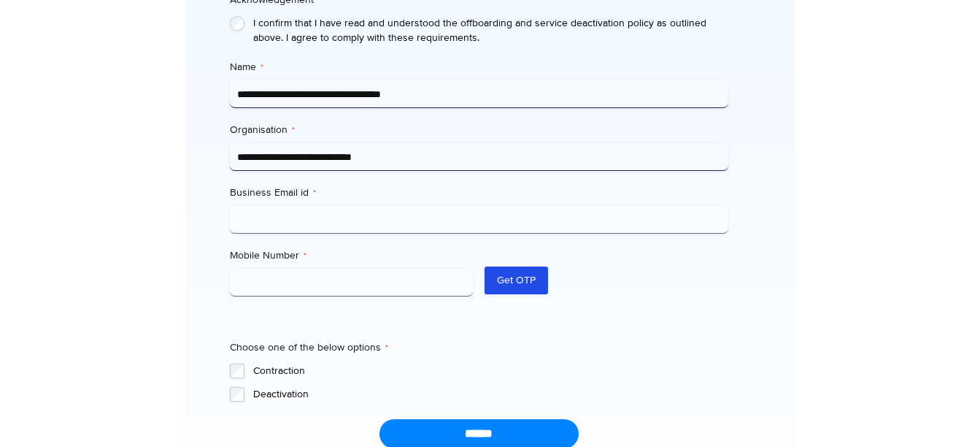 This screenshot has height=447, width=980. Describe the element at coordinates (490, 371) in the screenshot. I see `label: Contraction` at that location.